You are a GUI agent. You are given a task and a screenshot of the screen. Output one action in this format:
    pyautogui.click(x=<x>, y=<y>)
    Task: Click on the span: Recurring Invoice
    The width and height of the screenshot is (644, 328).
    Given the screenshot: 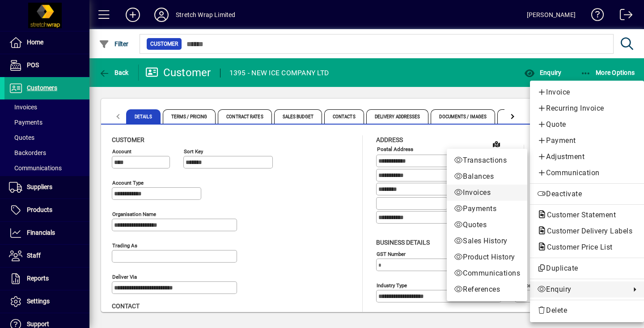 What is the action you would take?
    pyautogui.click(x=587, y=108)
    